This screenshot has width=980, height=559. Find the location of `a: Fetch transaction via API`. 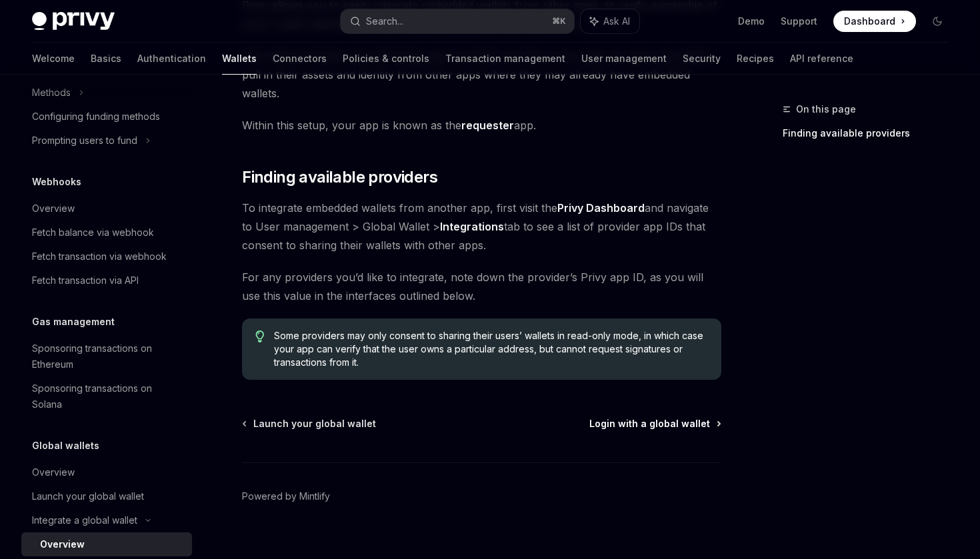

a: Fetch transaction via API is located at coordinates (107, 281).